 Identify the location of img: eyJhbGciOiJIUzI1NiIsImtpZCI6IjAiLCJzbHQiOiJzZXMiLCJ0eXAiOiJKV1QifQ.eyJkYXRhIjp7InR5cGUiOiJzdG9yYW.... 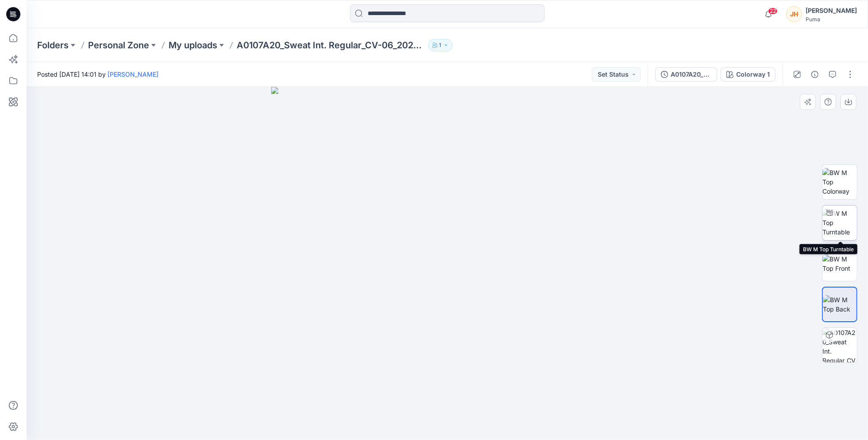
(447, 263).